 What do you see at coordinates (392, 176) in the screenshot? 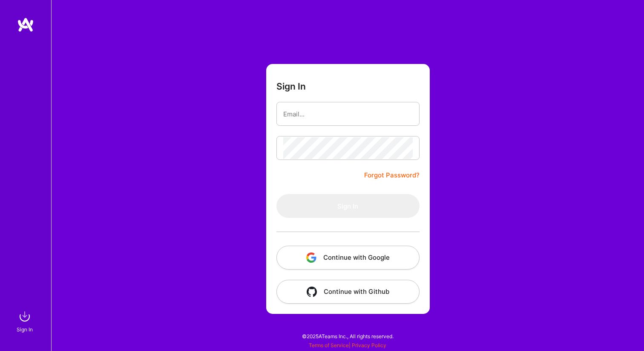
I see `a: Forgot Password?` at bounding box center [392, 176].